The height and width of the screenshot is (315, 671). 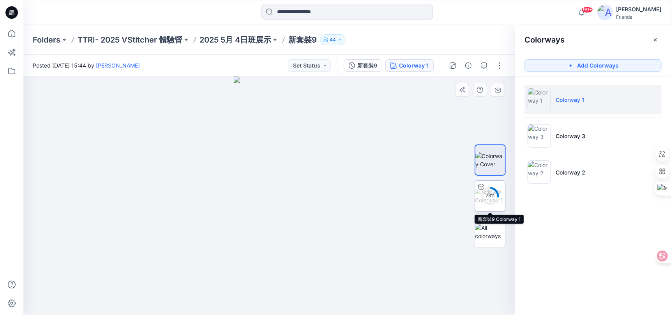 I want to click on p: 新套裝9, so click(x=303, y=40).